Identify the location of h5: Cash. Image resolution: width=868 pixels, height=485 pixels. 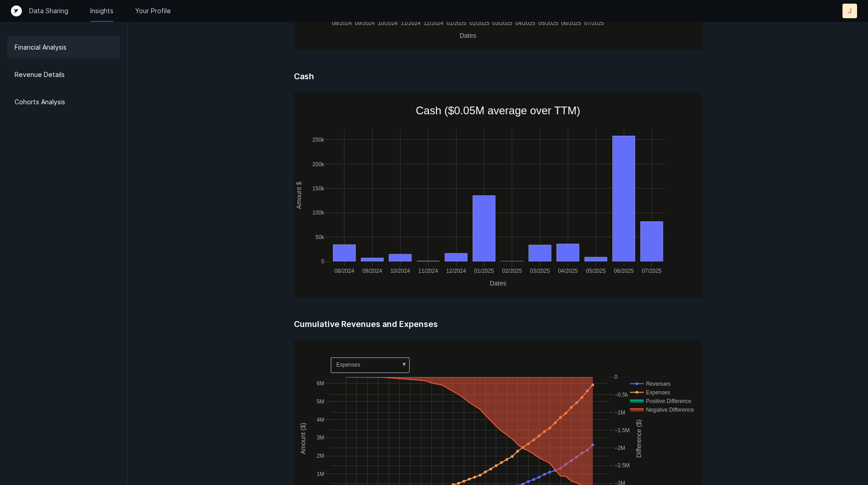
(498, 82).